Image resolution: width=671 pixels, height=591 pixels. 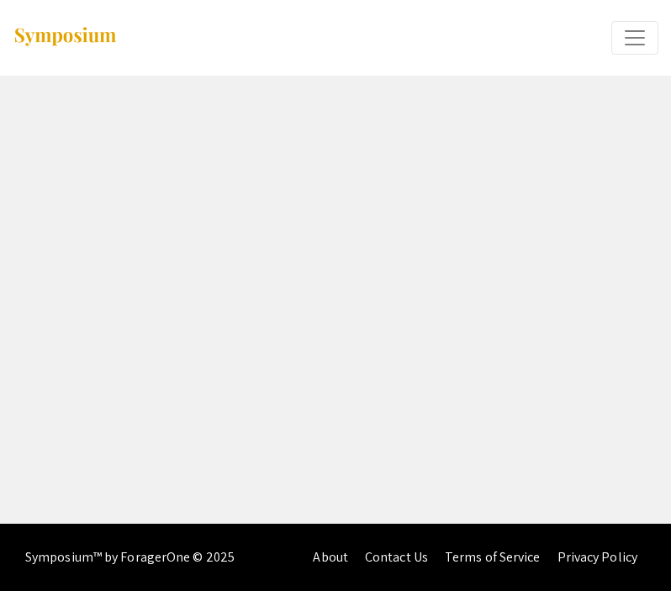 What do you see at coordinates (493, 557) in the screenshot?
I see `a: Terms of Service` at bounding box center [493, 557].